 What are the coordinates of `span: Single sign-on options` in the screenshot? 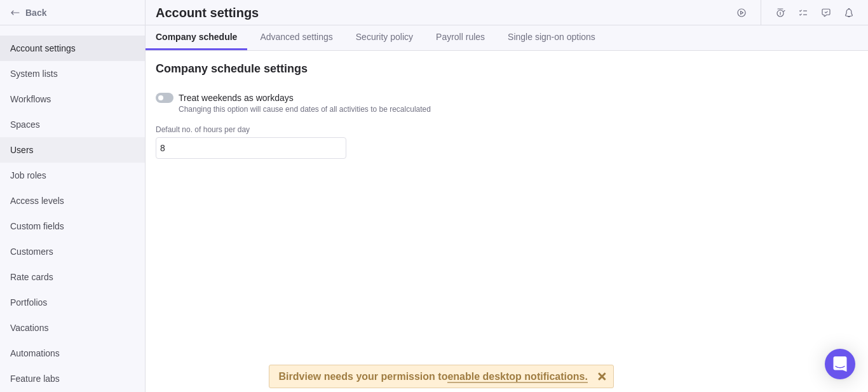 It's located at (552, 37).